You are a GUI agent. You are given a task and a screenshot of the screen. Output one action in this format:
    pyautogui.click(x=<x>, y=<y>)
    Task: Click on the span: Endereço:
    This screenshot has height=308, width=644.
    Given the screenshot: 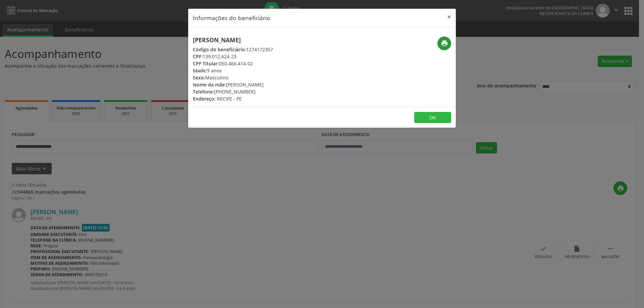 What is the action you would take?
    pyautogui.click(x=205, y=99)
    